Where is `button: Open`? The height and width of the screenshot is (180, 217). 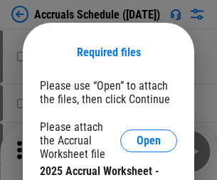
button: Open is located at coordinates (149, 141).